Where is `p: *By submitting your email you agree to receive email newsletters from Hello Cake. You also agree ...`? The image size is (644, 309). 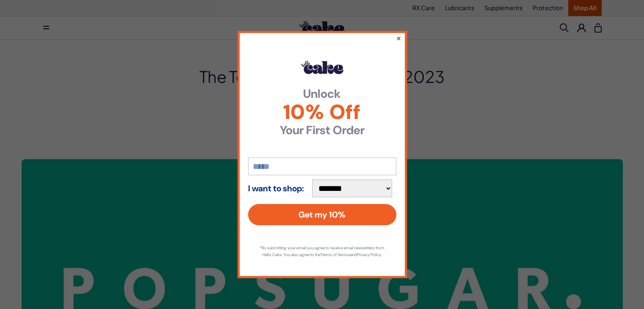 p: *By submitting your email you agree to receive email newsletters from Hello Cake. You also agree ... is located at coordinates (322, 252).